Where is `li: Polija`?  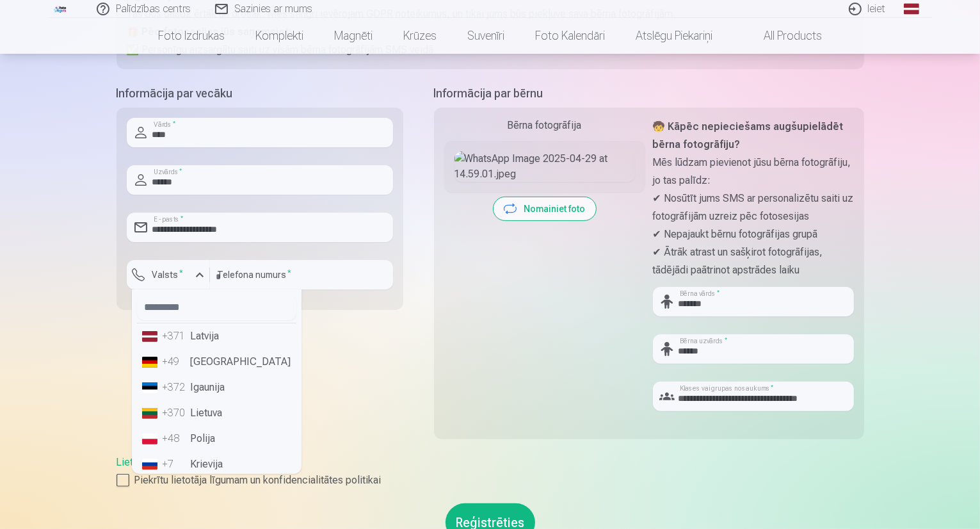 li: Polija is located at coordinates (216, 438).